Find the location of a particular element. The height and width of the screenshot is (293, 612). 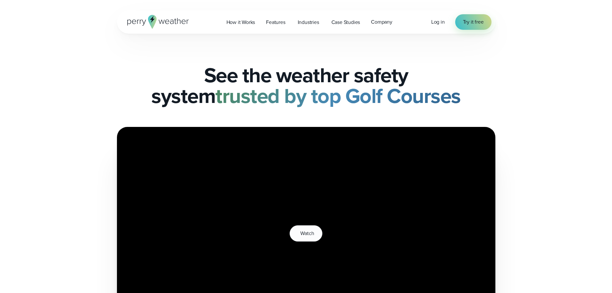

a: How it Works is located at coordinates (241, 22).